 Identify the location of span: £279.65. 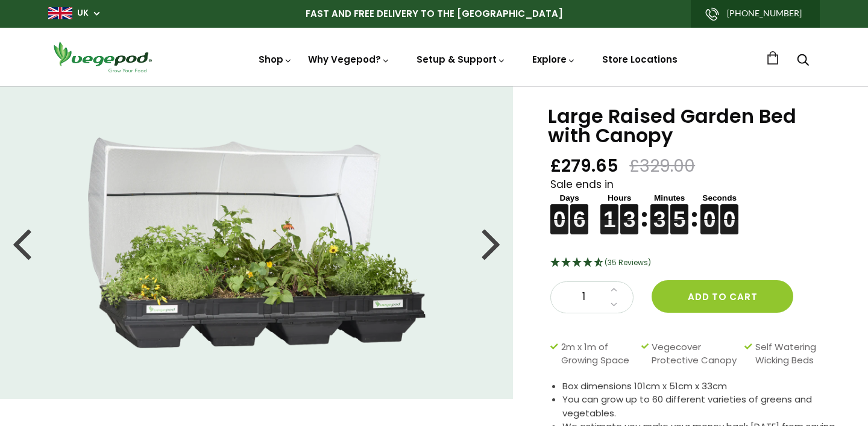
(584, 166).